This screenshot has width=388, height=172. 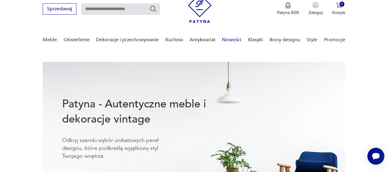 What do you see at coordinates (288, 9) in the screenshot?
I see `a: Ikona medaluPatyna B2B` at bounding box center [288, 9].